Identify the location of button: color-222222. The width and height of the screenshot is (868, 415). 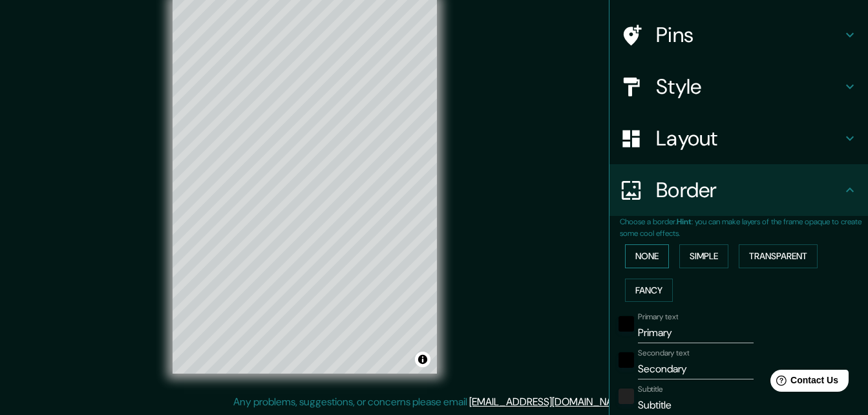
(627, 396).